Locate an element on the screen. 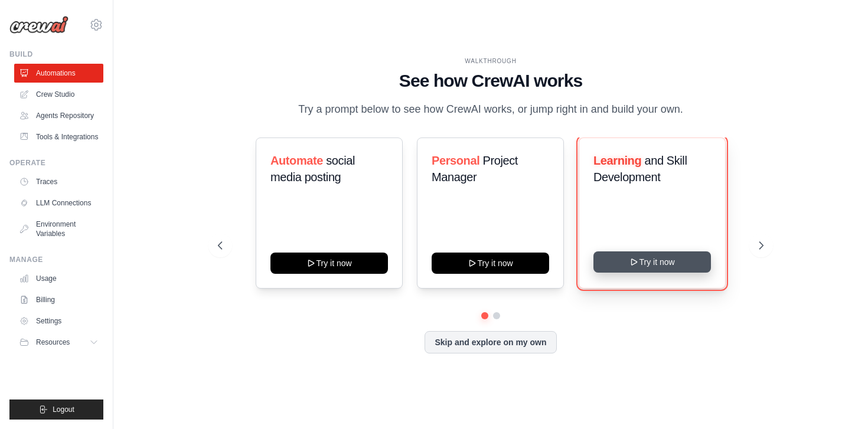 Image resolution: width=868 pixels, height=429 pixels. a: Environment Variables is located at coordinates (59, 229).